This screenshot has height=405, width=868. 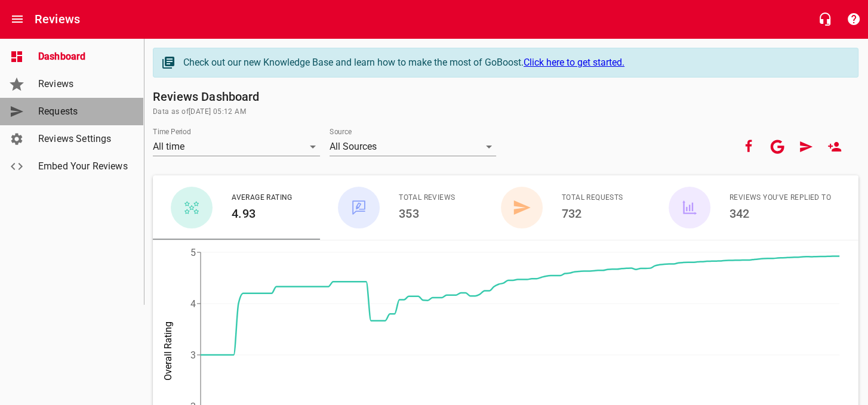 What do you see at coordinates (781, 198) in the screenshot?
I see `span: Reviews You've Replied To` at bounding box center [781, 198].